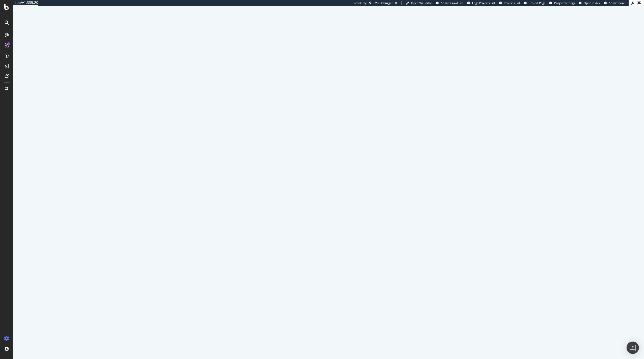 The width and height of the screenshot is (644, 359). Describe the element at coordinates (589, 3) in the screenshot. I see `a: Open in dev` at that location.